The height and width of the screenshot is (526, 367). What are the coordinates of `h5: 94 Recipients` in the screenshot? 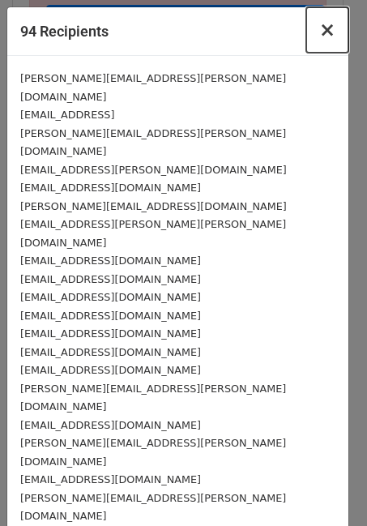 It's located at (64, 31).